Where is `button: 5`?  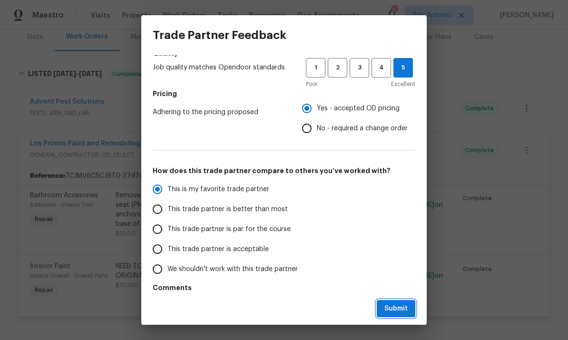
button: 5 is located at coordinates (403, 68).